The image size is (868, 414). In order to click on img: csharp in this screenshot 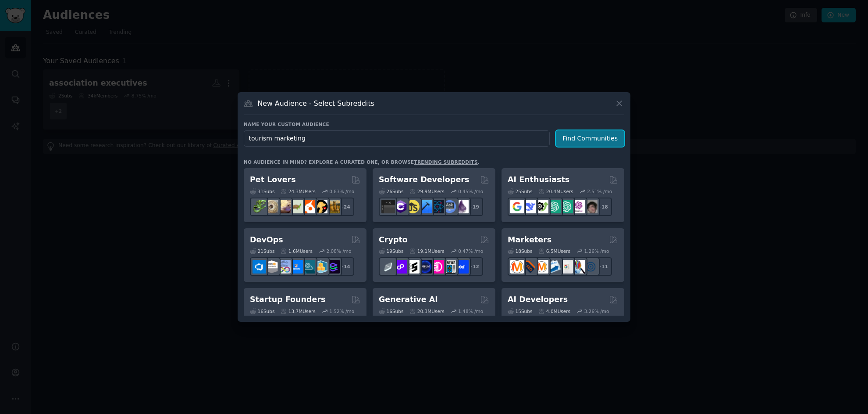, I will do `click(400, 206)`.